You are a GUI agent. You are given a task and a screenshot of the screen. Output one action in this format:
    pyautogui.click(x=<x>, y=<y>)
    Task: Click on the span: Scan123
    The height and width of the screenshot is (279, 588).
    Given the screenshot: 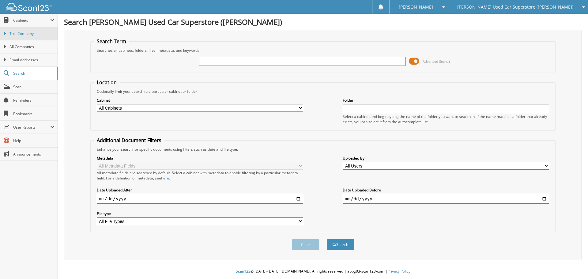 What is the action you would take?
    pyautogui.click(x=243, y=271)
    